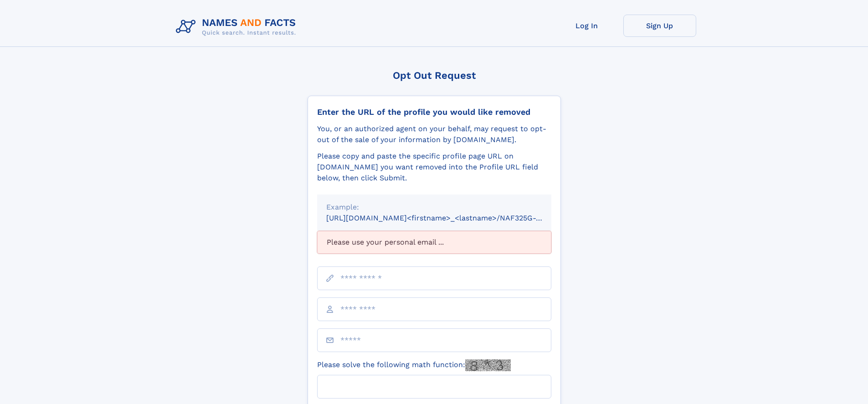  What do you see at coordinates (434, 135) in the screenshot?
I see `div: You, or an authorized agent on your behalf, may request to opt-out of the sale of your informatio...` at bounding box center [434, 135].